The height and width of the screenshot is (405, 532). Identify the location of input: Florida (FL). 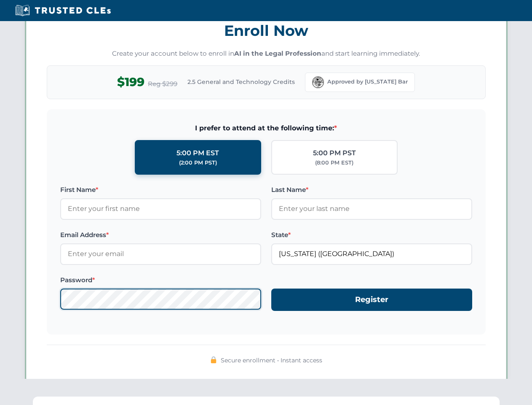
(372, 254).